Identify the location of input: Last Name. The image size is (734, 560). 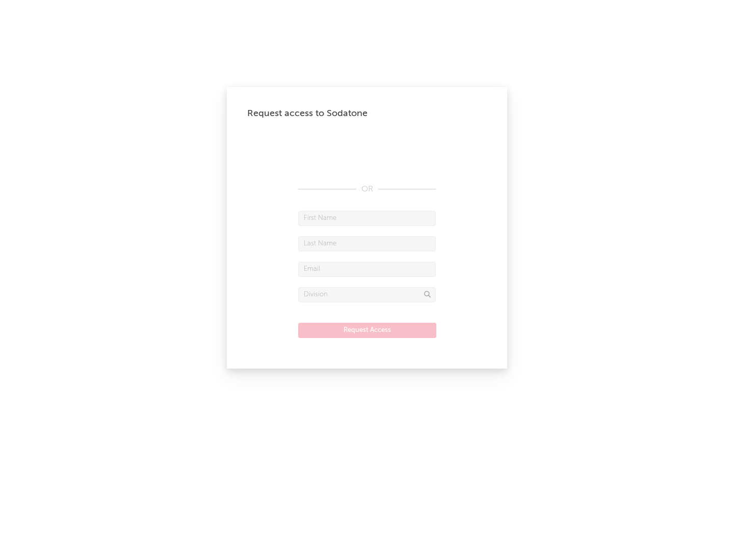
(367, 244).